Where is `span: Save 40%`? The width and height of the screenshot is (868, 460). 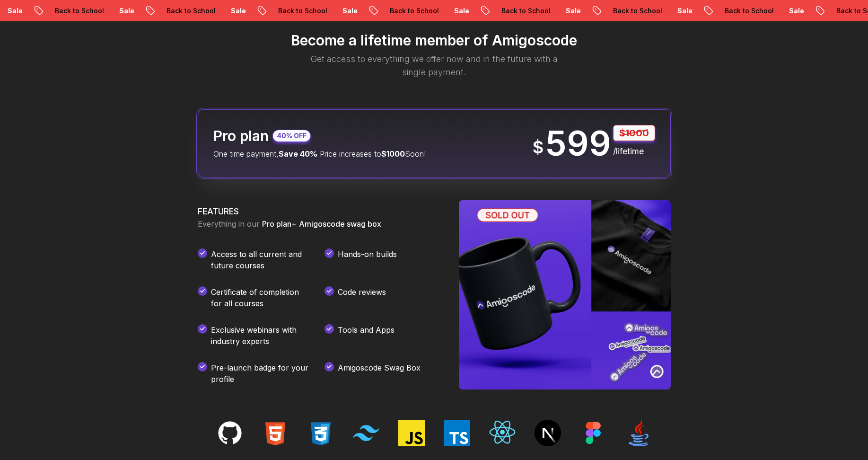 span: Save 40% is located at coordinates (298, 153).